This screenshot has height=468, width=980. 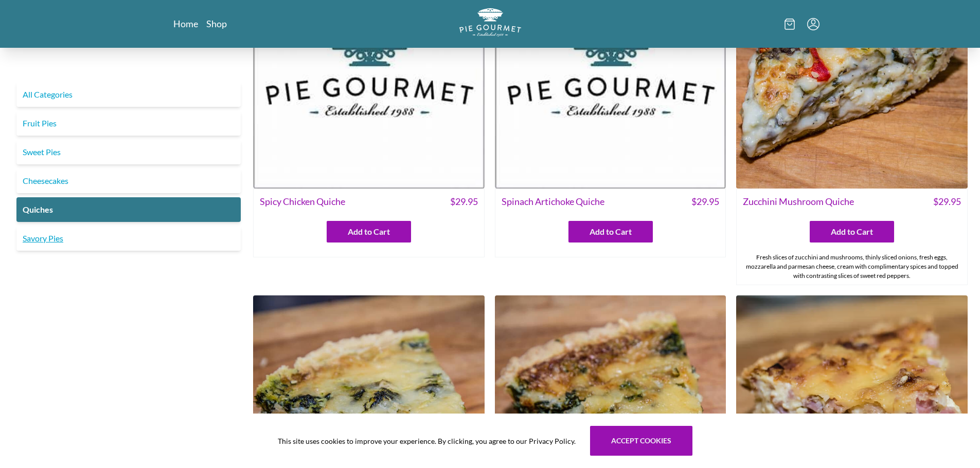 I want to click on a: Home, so click(x=186, y=23).